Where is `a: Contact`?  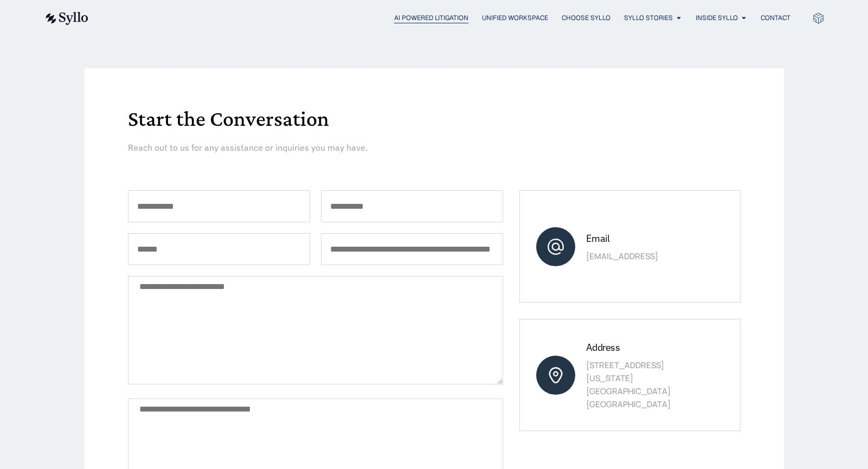 a: Contact is located at coordinates (775, 18).